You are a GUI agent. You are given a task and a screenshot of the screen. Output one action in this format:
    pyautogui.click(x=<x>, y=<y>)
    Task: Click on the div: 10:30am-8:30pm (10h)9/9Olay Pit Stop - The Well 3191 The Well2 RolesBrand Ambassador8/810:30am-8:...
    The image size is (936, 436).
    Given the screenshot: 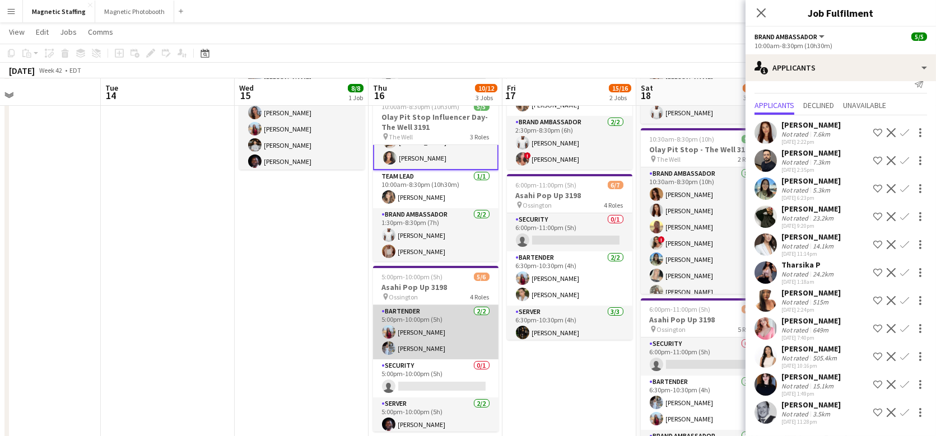 What is the action you would take?
    pyautogui.click(x=704, y=211)
    